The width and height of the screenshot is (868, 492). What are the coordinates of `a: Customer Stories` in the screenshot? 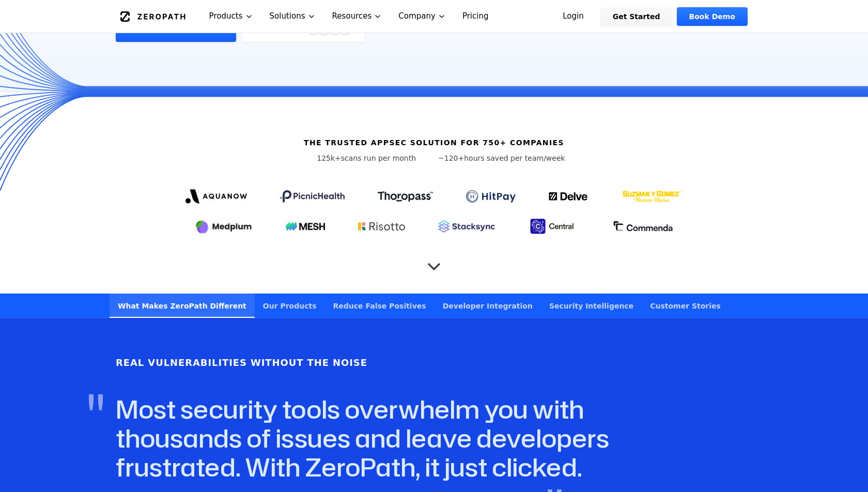 It's located at (685, 305).